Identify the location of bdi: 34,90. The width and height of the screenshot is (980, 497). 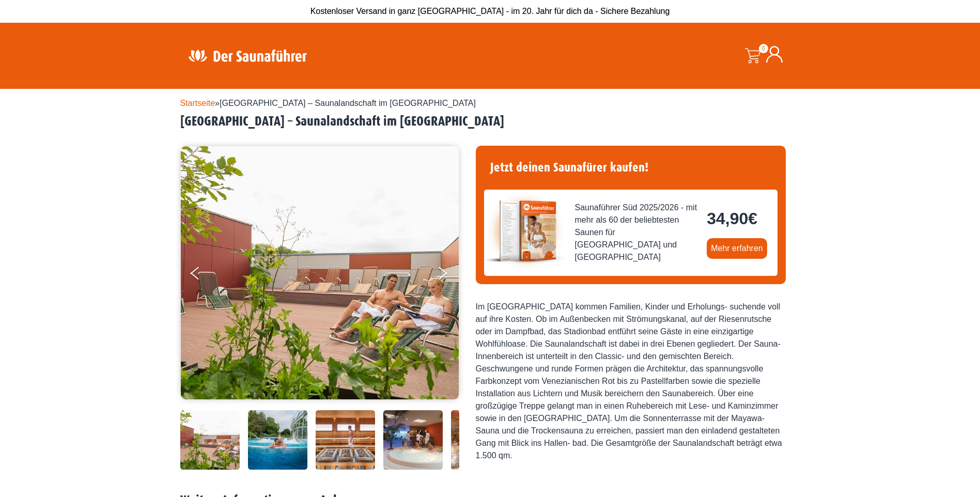
(732, 219).